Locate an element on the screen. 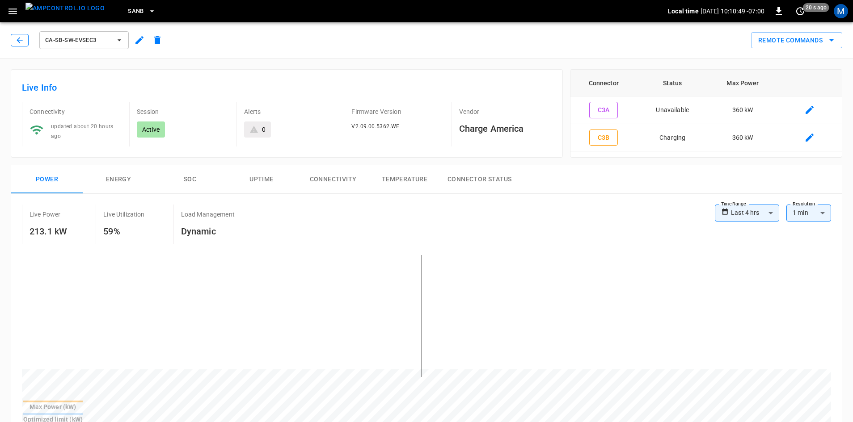 This screenshot has height=422, width=853. p: Active is located at coordinates (151, 130).